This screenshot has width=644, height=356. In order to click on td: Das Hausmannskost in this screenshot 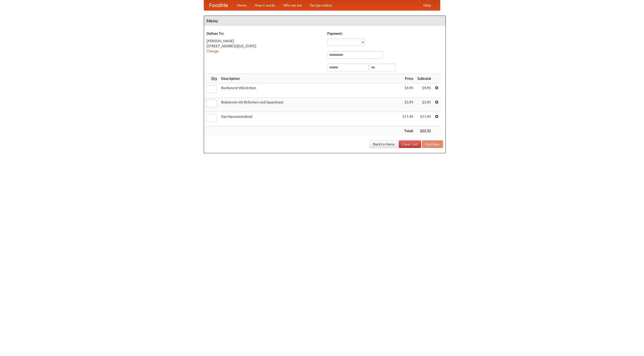, I will do `click(310, 119)`.